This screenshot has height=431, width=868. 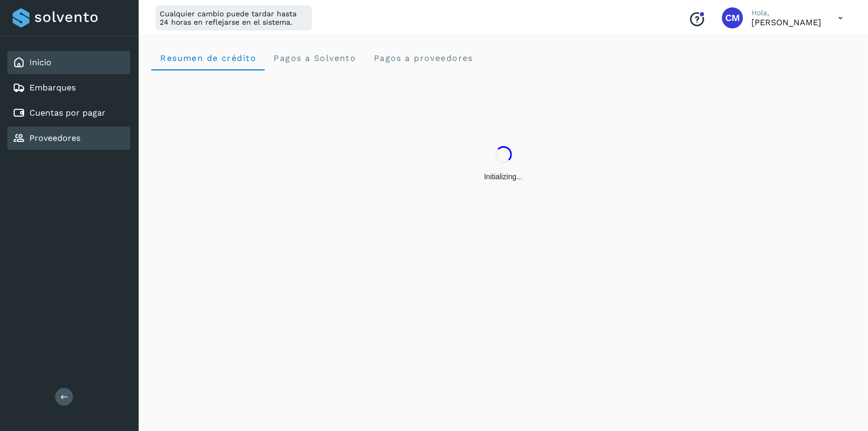 I want to click on div: Inicio, so click(x=69, y=62).